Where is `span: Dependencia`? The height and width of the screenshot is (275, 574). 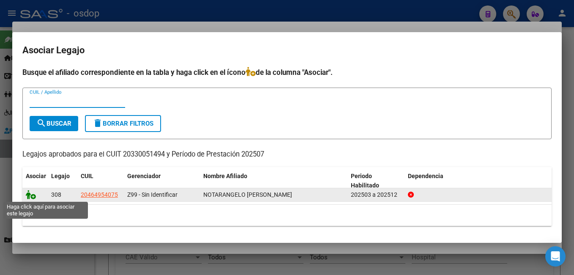
span: Dependencia is located at coordinates (426, 176).